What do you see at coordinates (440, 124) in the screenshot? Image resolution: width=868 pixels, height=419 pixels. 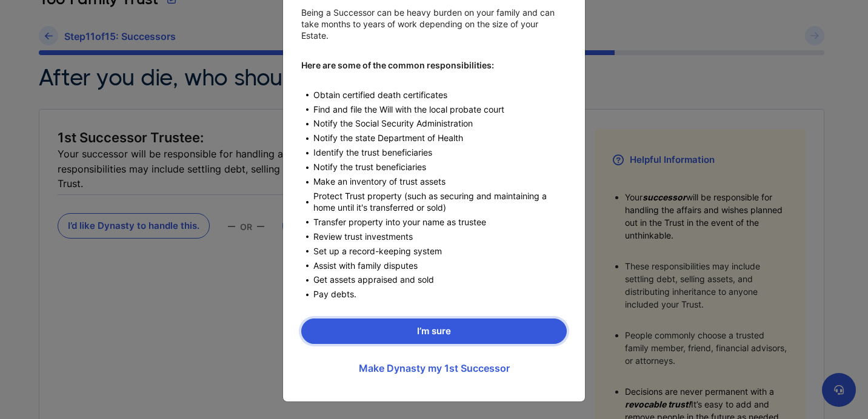 I see `span: Notify the Social Security Administration` at bounding box center [440, 124].